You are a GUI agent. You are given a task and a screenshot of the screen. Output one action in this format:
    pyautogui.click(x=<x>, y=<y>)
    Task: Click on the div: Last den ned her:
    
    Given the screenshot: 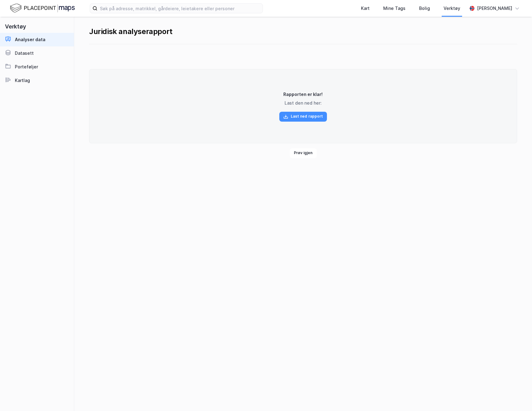 What is the action you would take?
    pyautogui.click(x=303, y=103)
    